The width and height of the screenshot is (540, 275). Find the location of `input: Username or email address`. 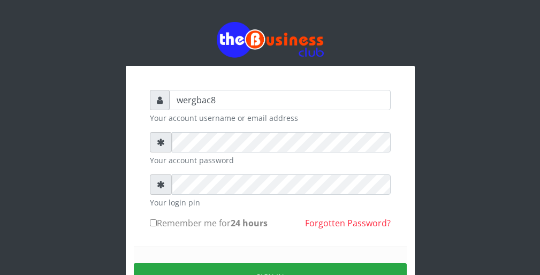

input: Username or email address is located at coordinates (280, 100).